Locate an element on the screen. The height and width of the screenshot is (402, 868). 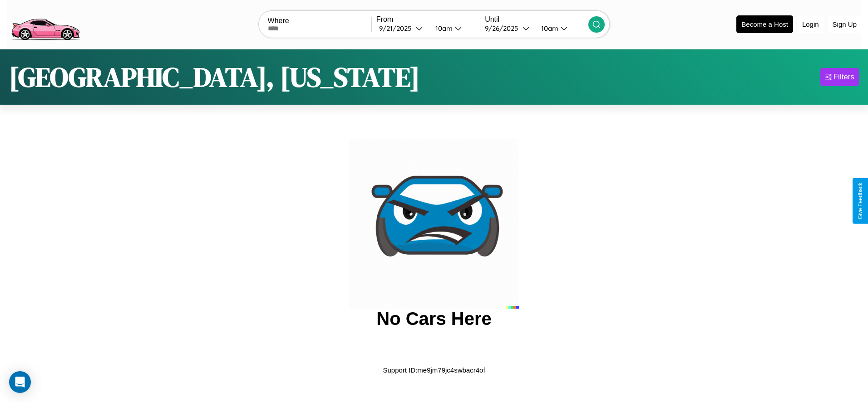
div: 9 / 21 / 2025 is located at coordinates (397, 28).